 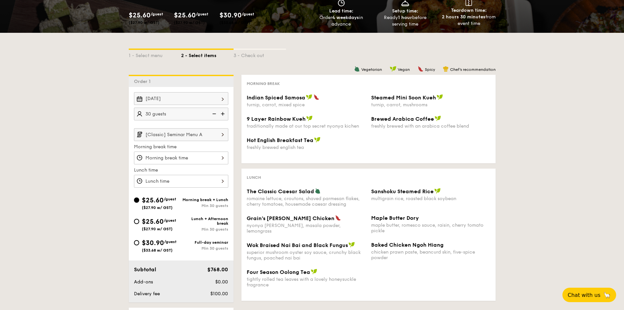 I want to click on span: Morning break, so click(x=263, y=84).